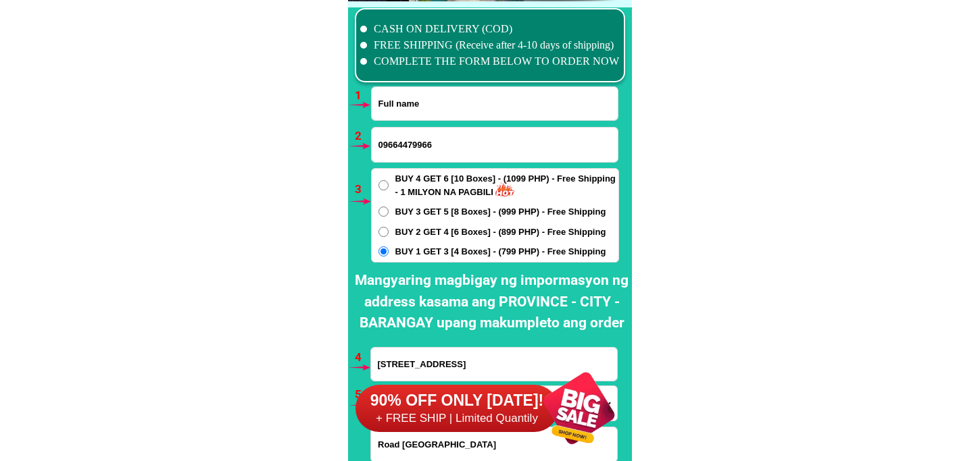 Image resolution: width=980 pixels, height=461 pixels. Describe the element at coordinates (384, 211) in the screenshot. I see `input: BUY 3 GET 5 [8 Boxes] - (999 PHP) - Free Shipping` at that location.